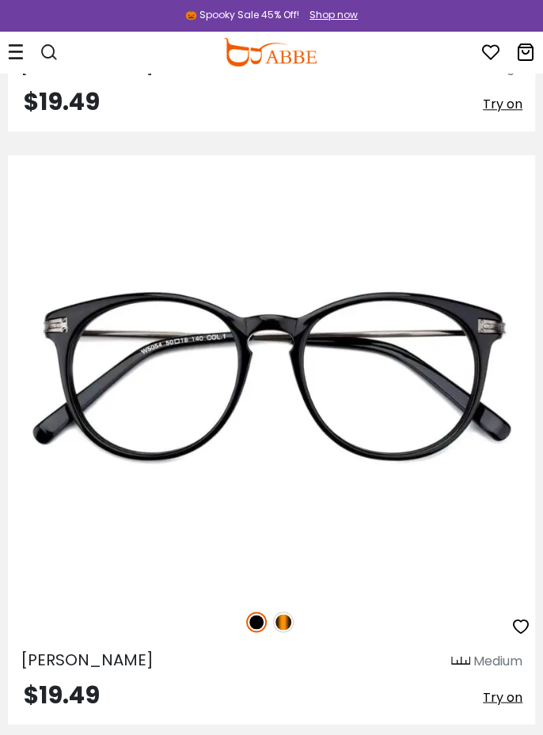 Image resolution: width=543 pixels, height=735 pixels. Describe the element at coordinates (460, 661) in the screenshot. I see `img: size ruler` at that location.